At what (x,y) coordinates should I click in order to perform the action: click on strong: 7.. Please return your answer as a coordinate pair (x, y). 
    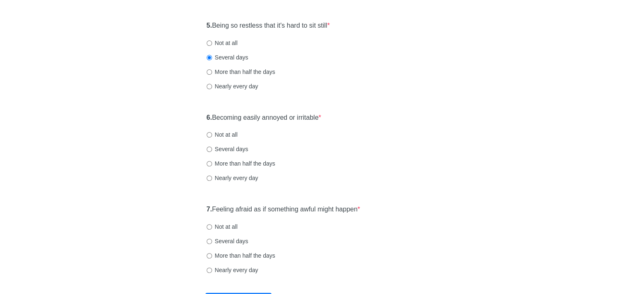
    Looking at the image, I should click on (209, 209).